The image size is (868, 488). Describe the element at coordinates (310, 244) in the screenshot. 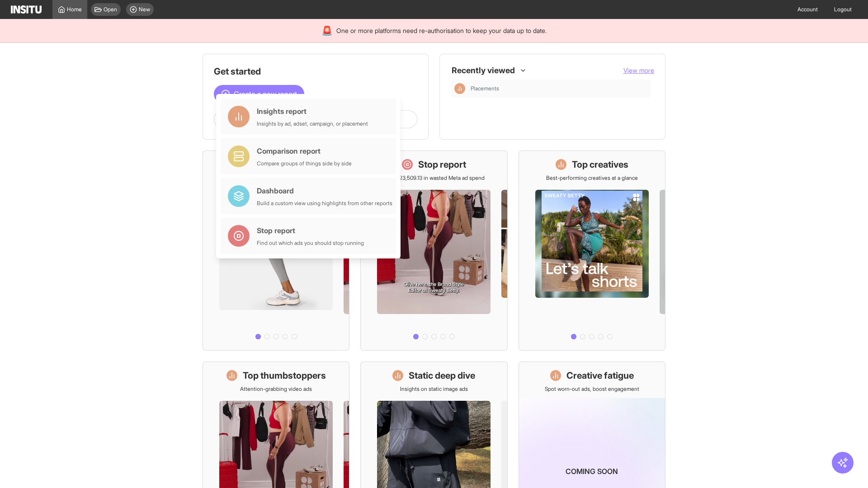

I see `div: Find out which ads you should stop running` at that location.